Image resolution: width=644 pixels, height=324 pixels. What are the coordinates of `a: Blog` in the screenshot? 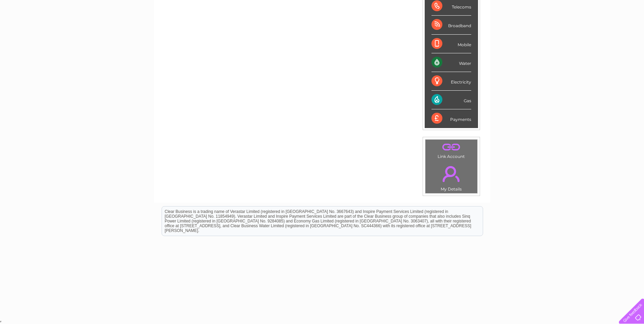 It's located at (589, 31).